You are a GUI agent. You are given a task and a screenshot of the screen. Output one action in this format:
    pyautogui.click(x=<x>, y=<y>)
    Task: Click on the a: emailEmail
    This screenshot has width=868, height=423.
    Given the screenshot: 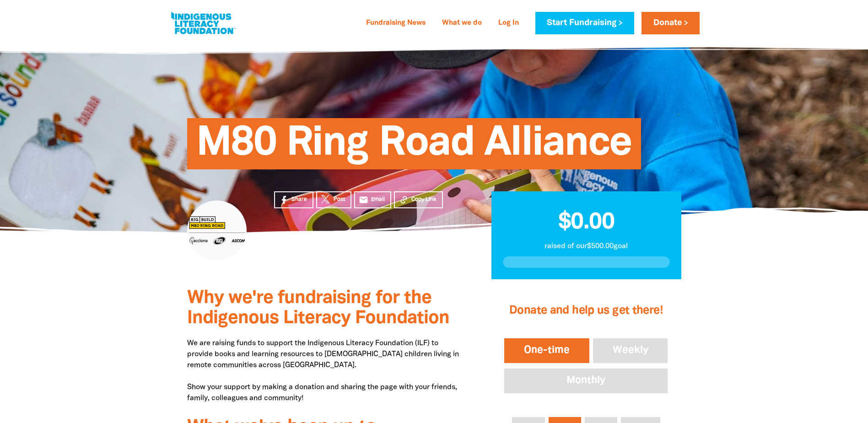 What is the action you would take?
    pyautogui.click(x=373, y=199)
    